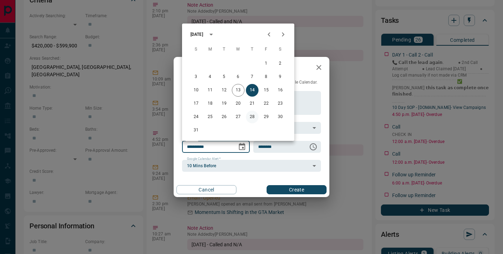  Describe the element at coordinates (210, 117) in the screenshot. I see `button: 25` at that location.